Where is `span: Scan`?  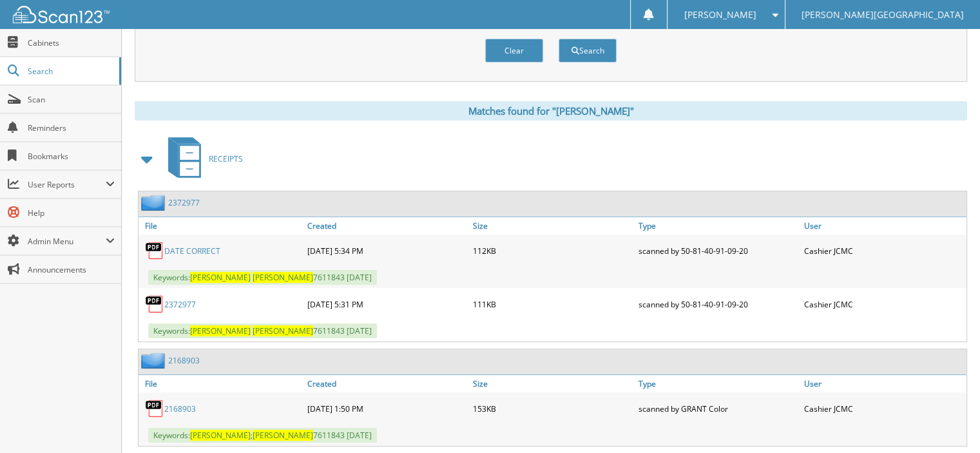 span: Scan is located at coordinates (71, 99).